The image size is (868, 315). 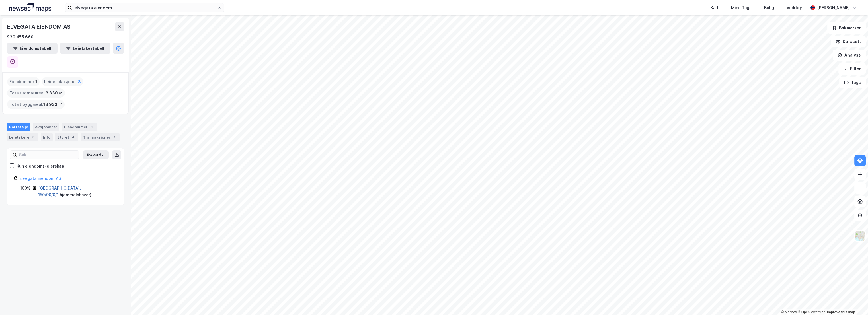 I want to click on div: 4, so click(x=73, y=137).